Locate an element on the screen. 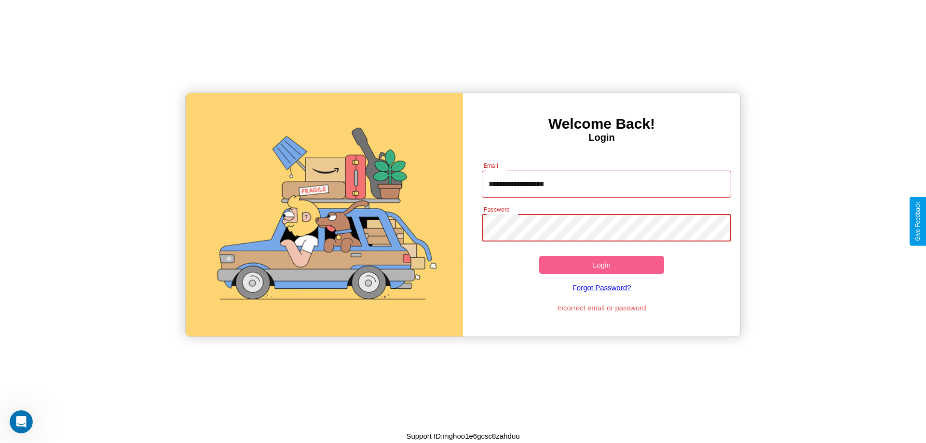  div: Give Feedback is located at coordinates (918, 221).